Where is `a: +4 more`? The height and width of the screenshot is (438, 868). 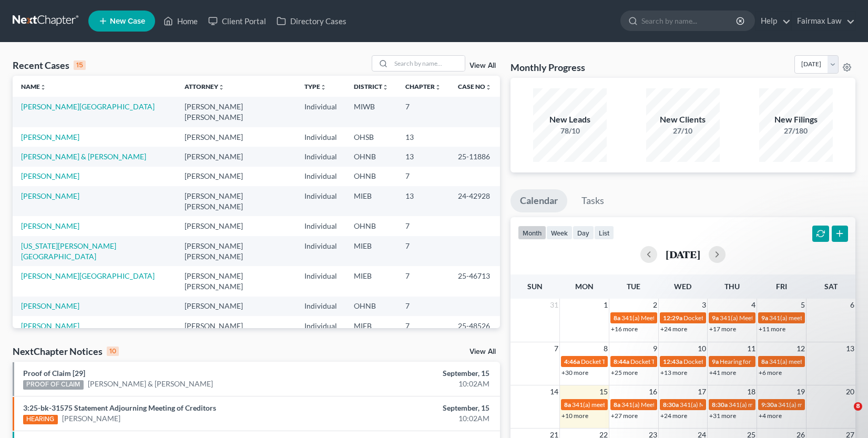
a: +4 more is located at coordinates (770, 415).